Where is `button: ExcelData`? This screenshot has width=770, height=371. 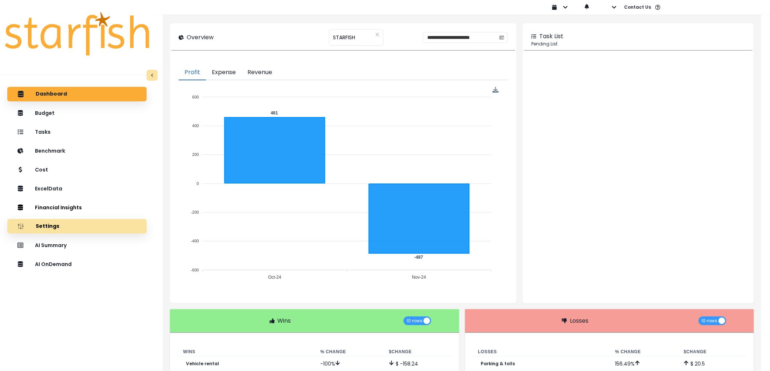
button: ExcelData is located at coordinates (77, 189).